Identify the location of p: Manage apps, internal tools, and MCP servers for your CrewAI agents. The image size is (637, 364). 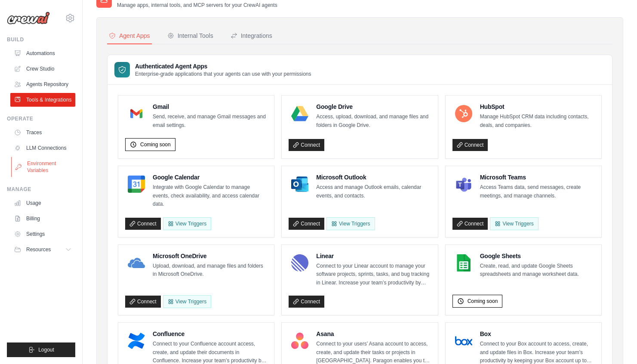
(197, 5).